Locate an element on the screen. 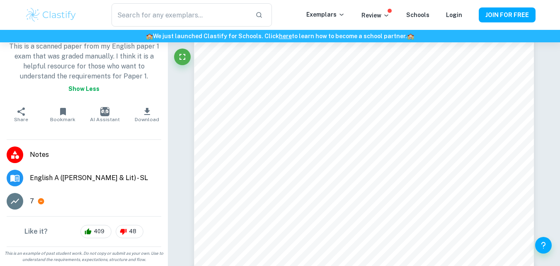 This screenshot has width=560, height=266. span: This is an example of past student work. Do not copy or submit as your own. Use to understand the... is located at coordinates (84, 256).